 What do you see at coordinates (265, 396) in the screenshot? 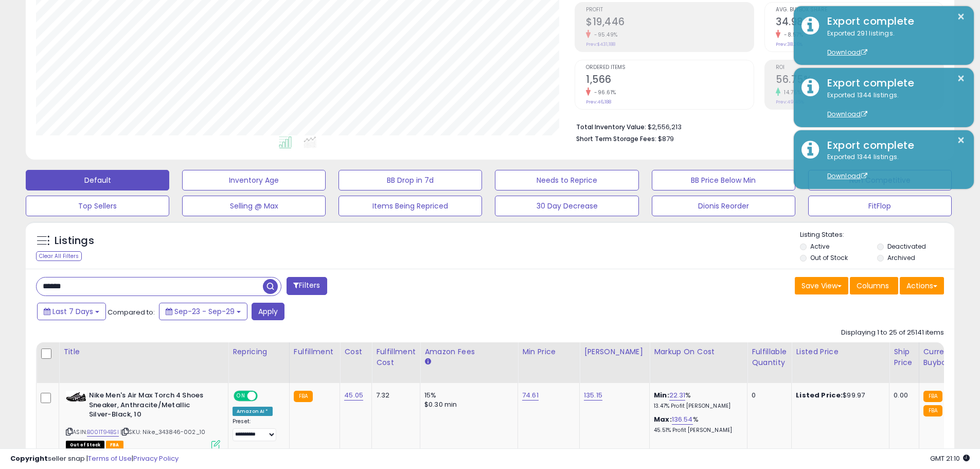
I see `span: OFF` at bounding box center [265, 396].